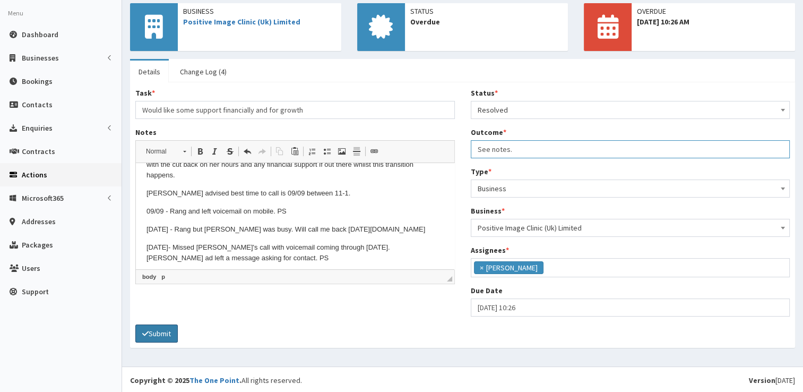  What do you see at coordinates (488, 132) in the screenshot?
I see `label: Outcome` at bounding box center [488, 132].